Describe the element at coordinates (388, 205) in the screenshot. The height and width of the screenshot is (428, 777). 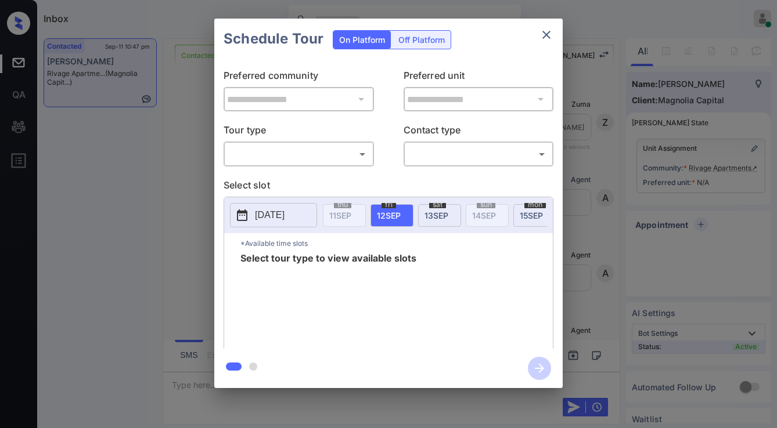
I see `span: fri` at that location.